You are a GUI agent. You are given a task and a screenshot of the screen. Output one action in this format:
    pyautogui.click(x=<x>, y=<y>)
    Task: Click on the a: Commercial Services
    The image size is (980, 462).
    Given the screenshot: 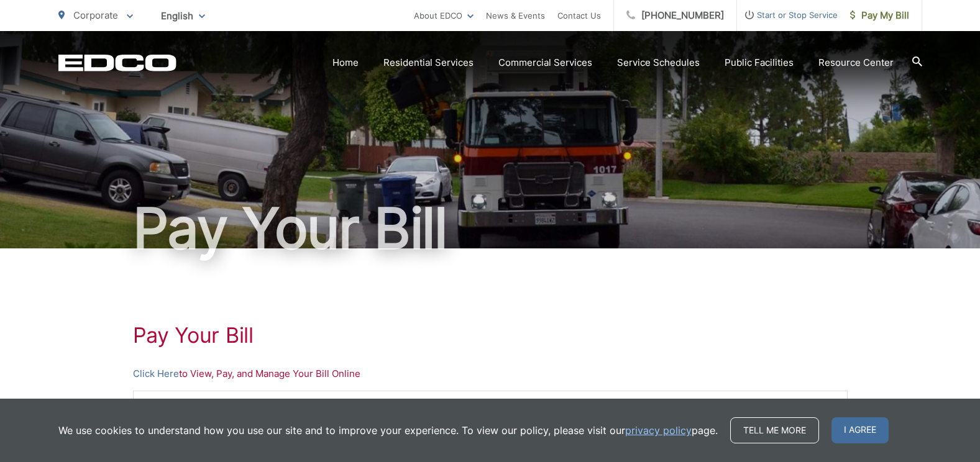 What is the action you would take?
    pyautogui.click(x=545, y=63)
    